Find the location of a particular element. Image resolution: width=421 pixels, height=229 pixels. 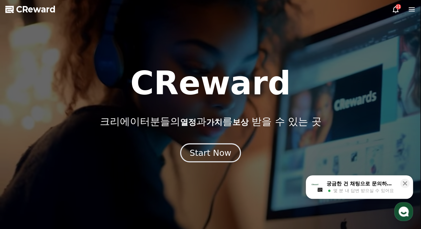

a: Start Now is located at coordinates (210, 153).